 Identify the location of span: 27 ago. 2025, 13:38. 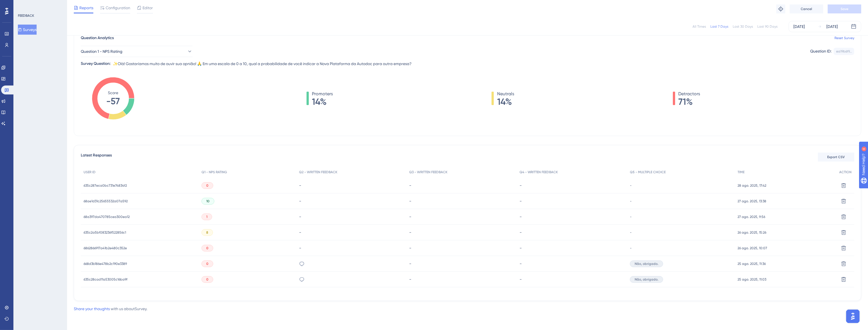
(752, 201).